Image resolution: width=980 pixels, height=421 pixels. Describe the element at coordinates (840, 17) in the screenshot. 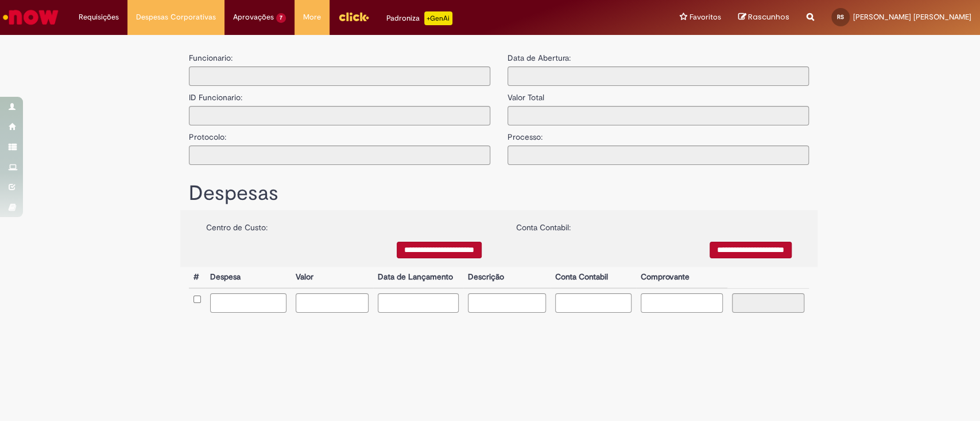

I see `span: RS` at that location.